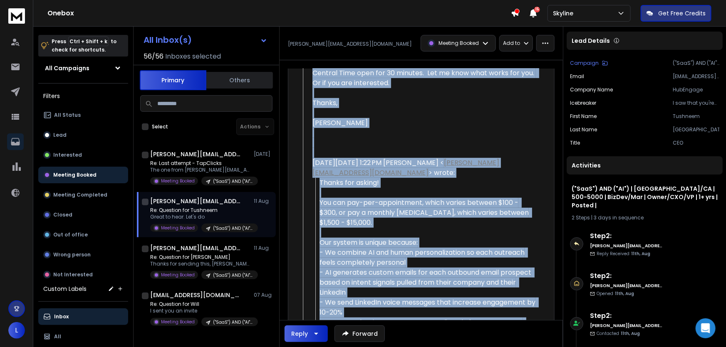 The image size is (726, 347). Describe the element at coordinates (645, 166) in the screenshot. I see `div: Activities` at that location.